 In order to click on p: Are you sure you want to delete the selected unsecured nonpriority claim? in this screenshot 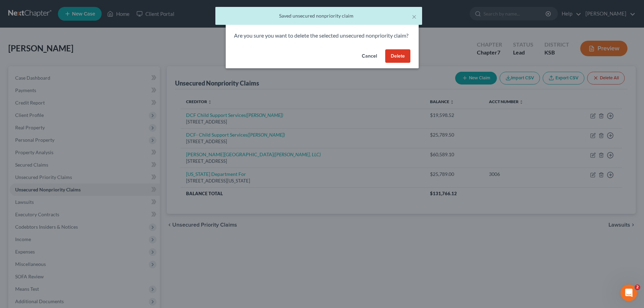, I will do `click(322, 36)`.